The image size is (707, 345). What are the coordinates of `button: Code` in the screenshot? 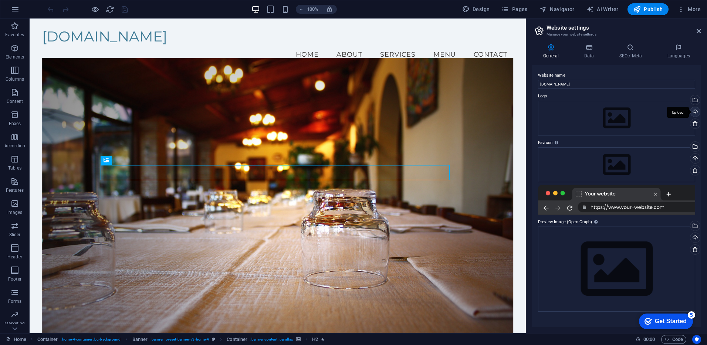 It's located at (674, 339).